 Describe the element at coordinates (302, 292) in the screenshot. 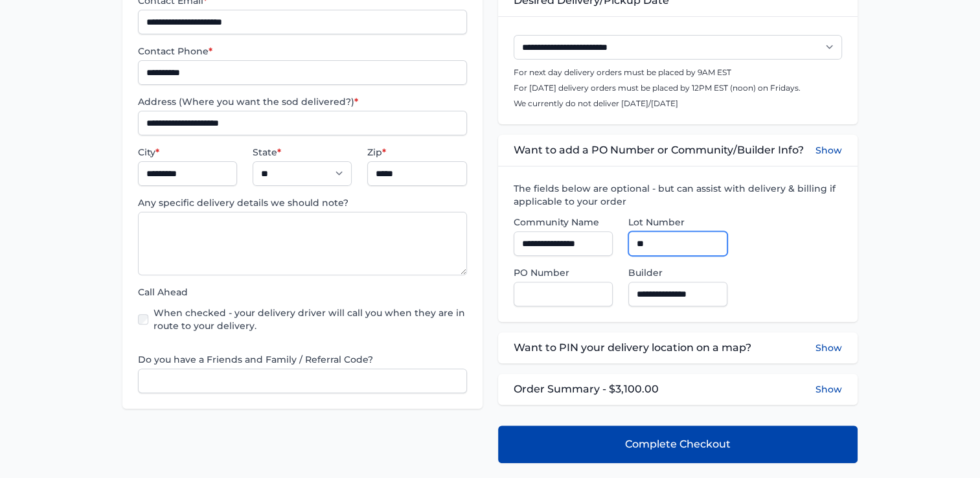

I see `label: Call Ahead` at that location.